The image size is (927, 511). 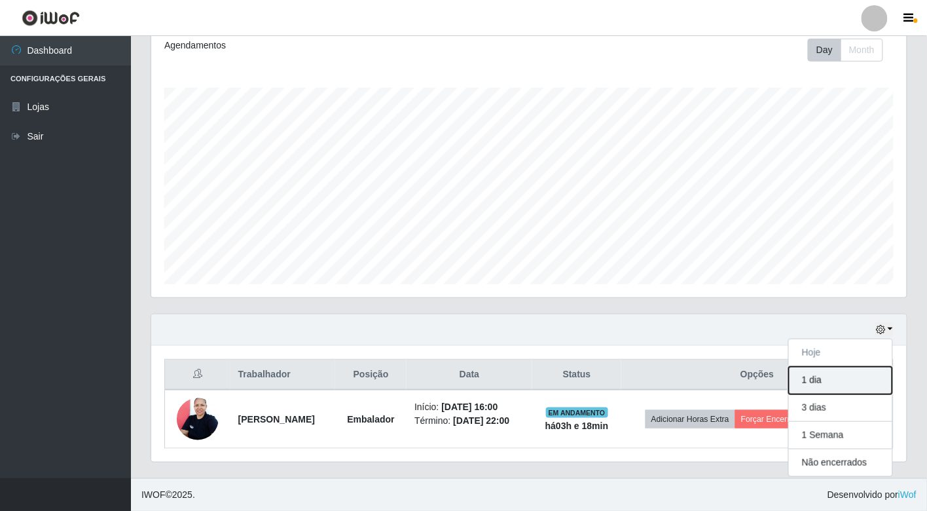 I want to click on button: Month, so click(x=862, y=50).